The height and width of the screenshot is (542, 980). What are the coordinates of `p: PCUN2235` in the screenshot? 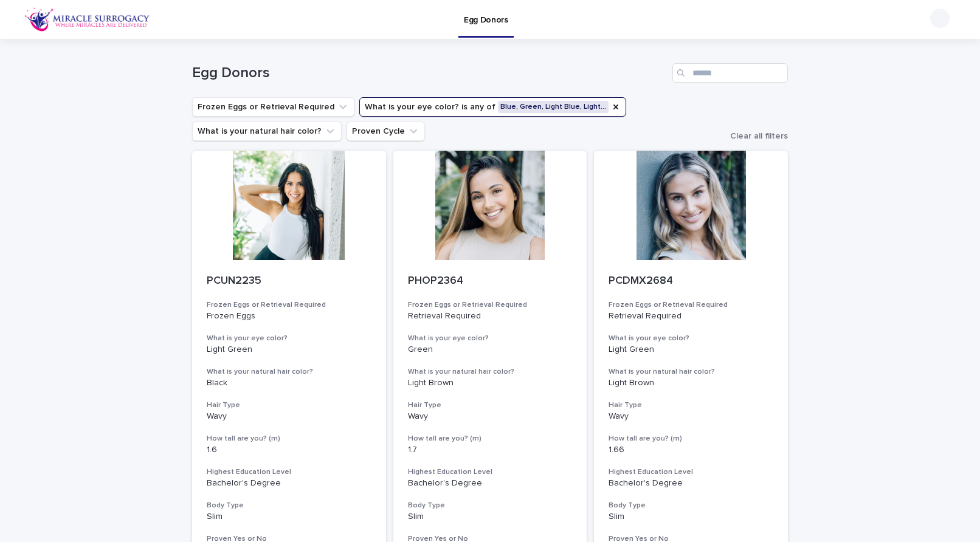 It's located at (289, 282).